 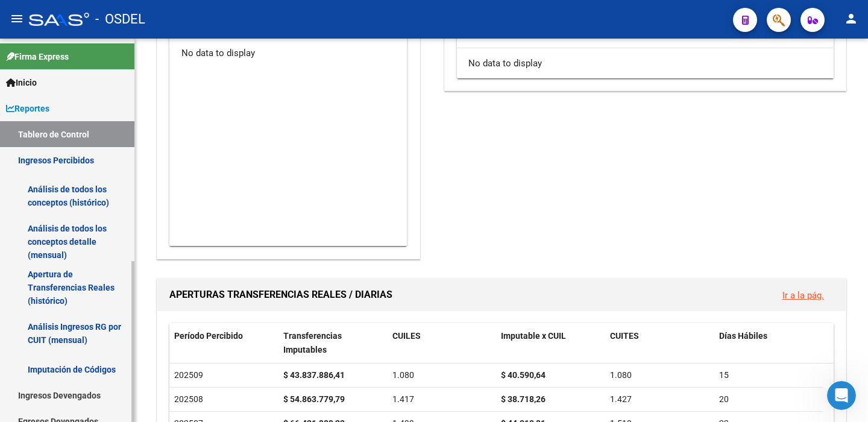 I want to click on strong: $ 43.837.886,41, so click(x=314, y=375).